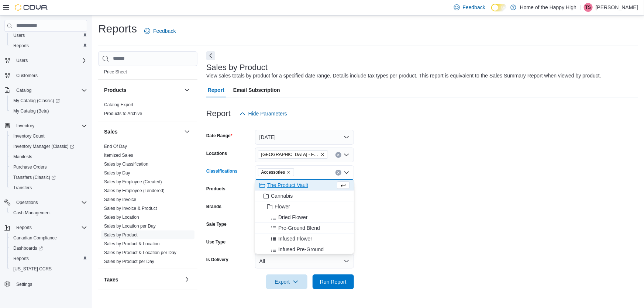 The image size is (644, 308). What do you see at coordinates (25, 126) in the screenshot?
I see `button: Inventory` at bounding box center [25, 126].